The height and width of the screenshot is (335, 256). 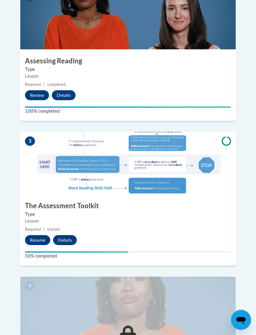 What do you see at coordinates (128, 256) in the screenshot?
I see `label: 50% completed` at bounding box center [128, 256].